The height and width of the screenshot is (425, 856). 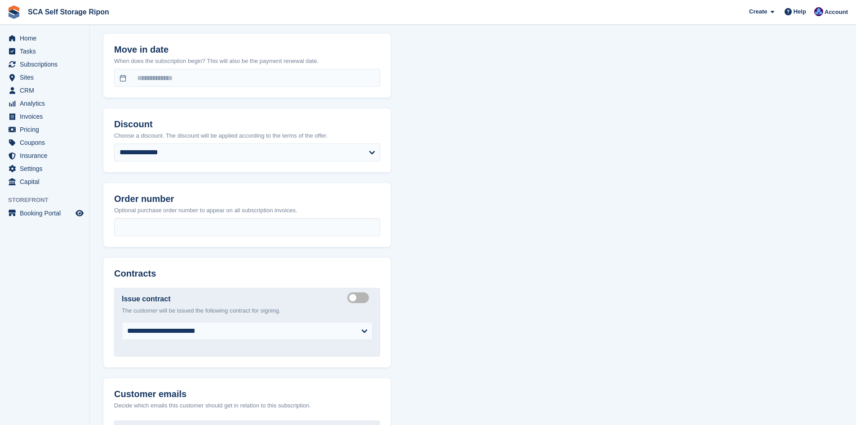 I want to click on span: Analytics, so click(x=47, y=103).